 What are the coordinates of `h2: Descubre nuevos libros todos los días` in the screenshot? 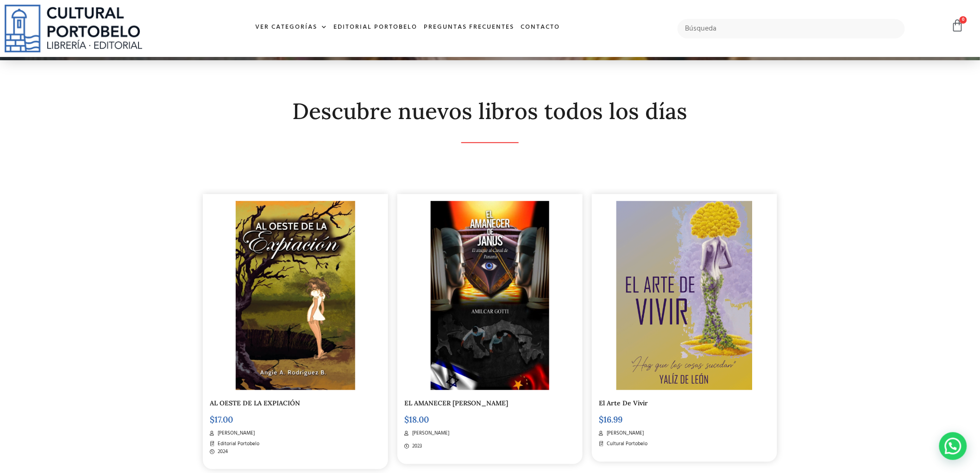 It's located at (490, 111).